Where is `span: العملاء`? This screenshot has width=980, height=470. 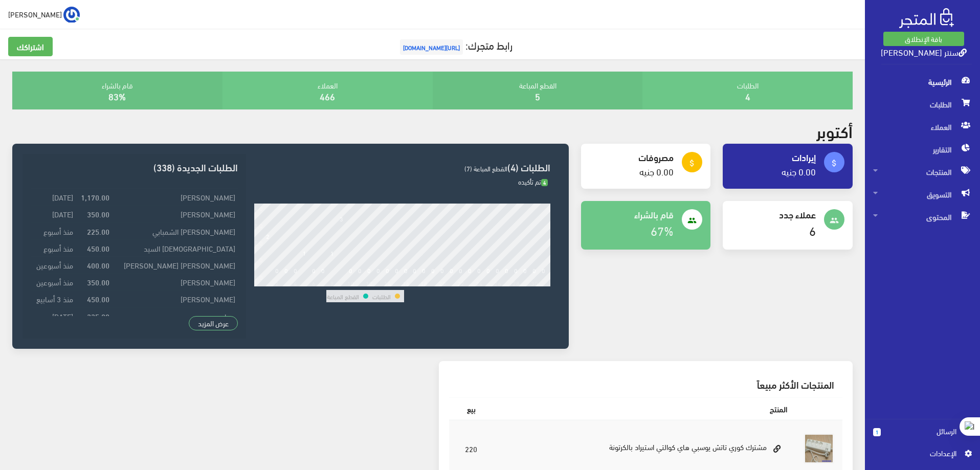 span: العملاء is located at coordinates (923, 127).